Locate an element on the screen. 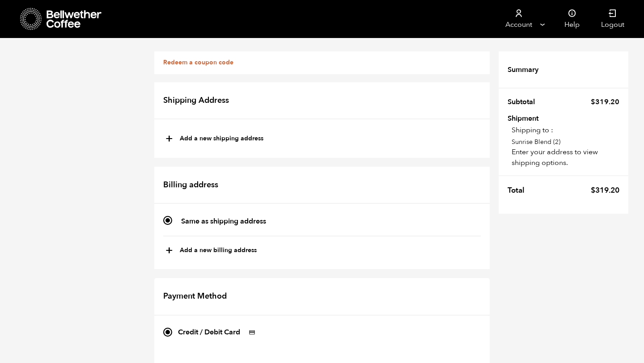  th: Total is located at coordinates (519, 190).